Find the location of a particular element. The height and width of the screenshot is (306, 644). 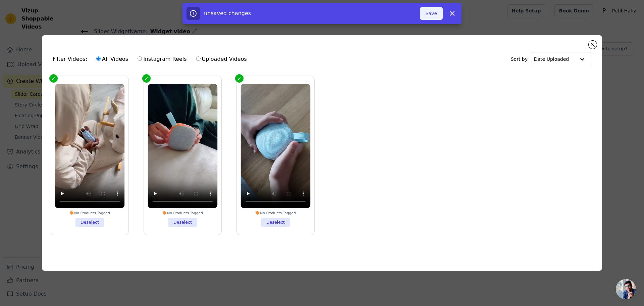

label: Uploaded Videos is located at coordinates (221, 59).